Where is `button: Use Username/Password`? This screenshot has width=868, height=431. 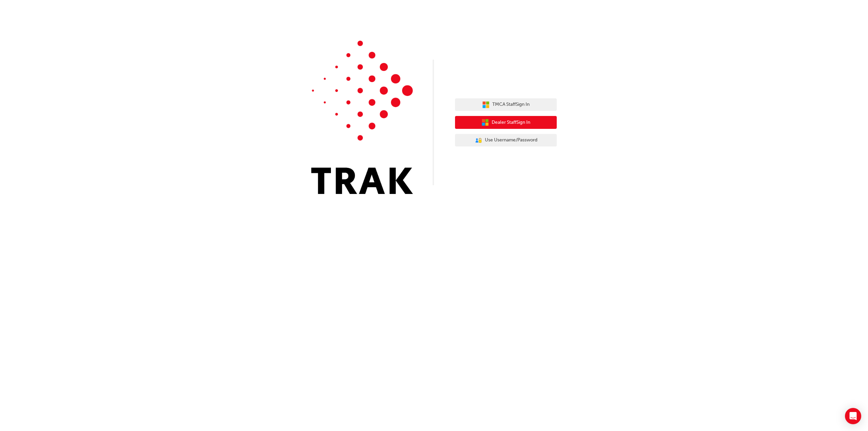 button: Use Username/Password is located at coordinates (506, 140).